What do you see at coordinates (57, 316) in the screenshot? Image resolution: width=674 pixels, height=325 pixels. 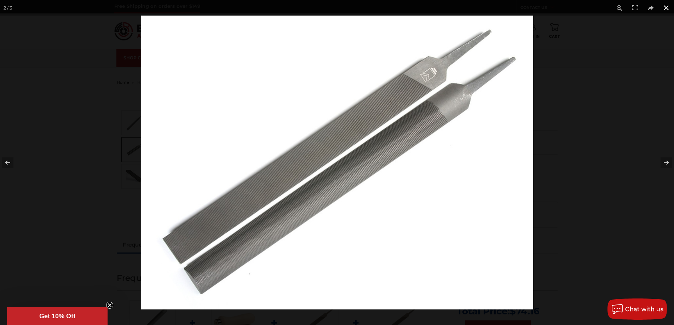 I see `span: Get 10% Off` at bounding box center [57, 316].